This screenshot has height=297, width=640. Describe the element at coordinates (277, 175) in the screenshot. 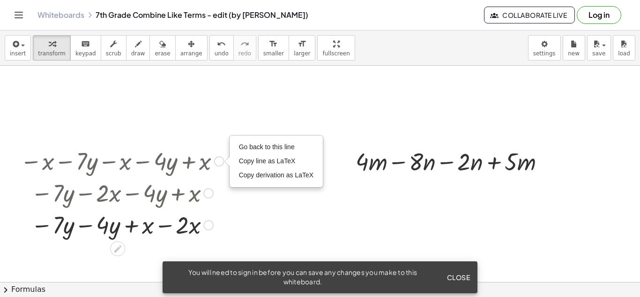

I see `span: Copy derivation as LaTeX` at that location.